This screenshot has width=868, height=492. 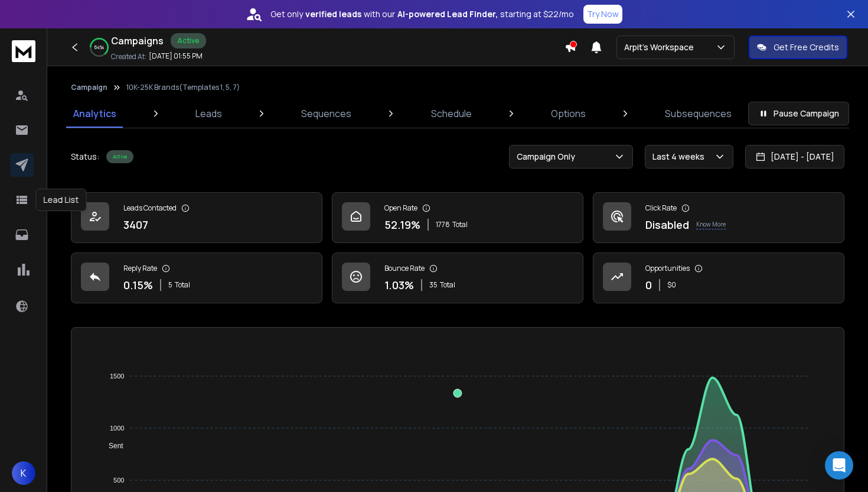 What do you see at coordinates (404, 269) in the screenshot?
I see `p: Bounce Rate` at bounding box center [404, 269].